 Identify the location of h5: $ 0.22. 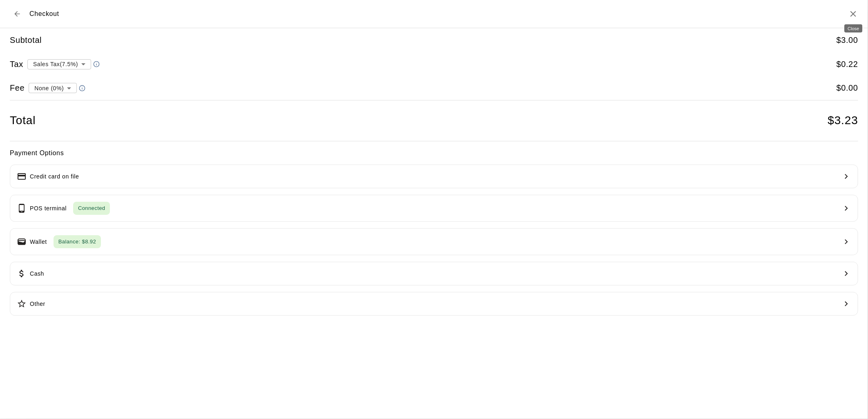
(847, 64).